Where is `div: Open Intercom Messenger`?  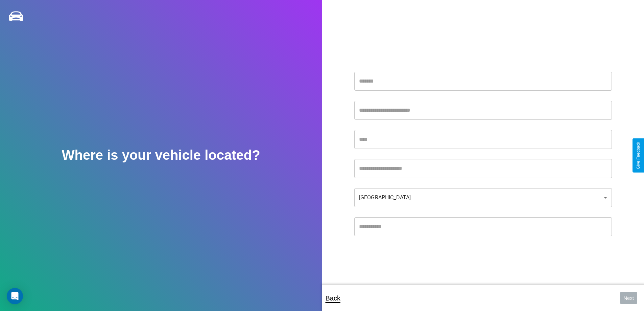 div: Open Intercom Messenger is located at coordinates (15, 296).